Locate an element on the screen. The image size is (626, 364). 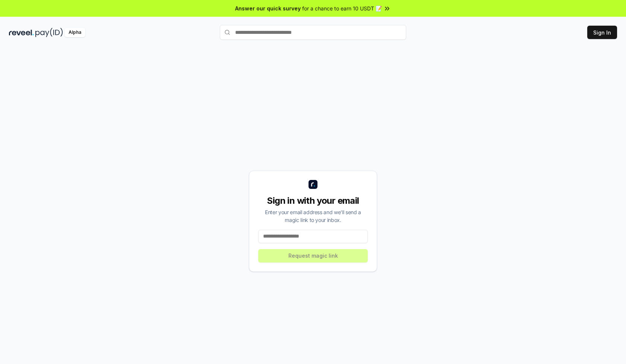
img: logo_small is located at coordinates (313, 185).